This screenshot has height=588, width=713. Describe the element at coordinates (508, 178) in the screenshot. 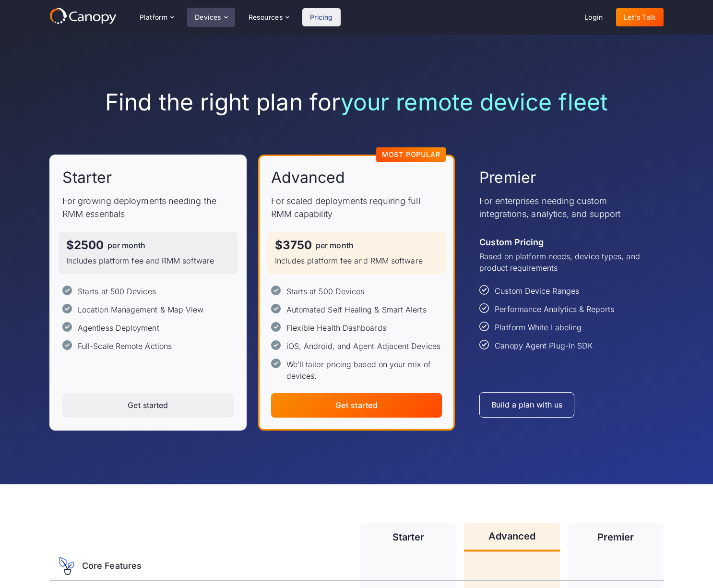

I see `h2: Premier` at that location.